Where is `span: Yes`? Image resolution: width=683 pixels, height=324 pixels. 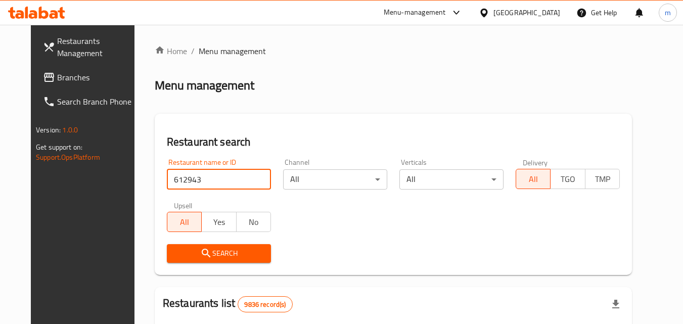
span: Yes is located at coordinates (219, 222).